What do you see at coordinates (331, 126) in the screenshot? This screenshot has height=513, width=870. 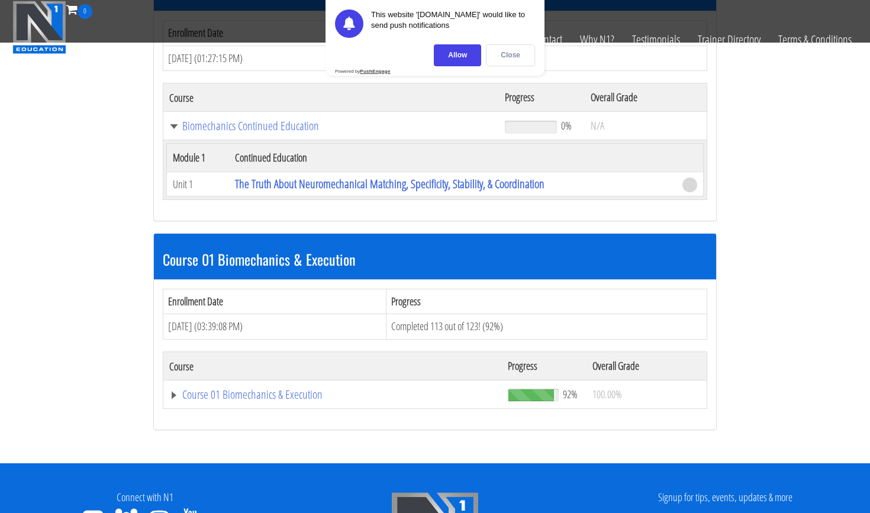 I see `a: Biomechanics Continued Education` at bounding box center [331, 126].